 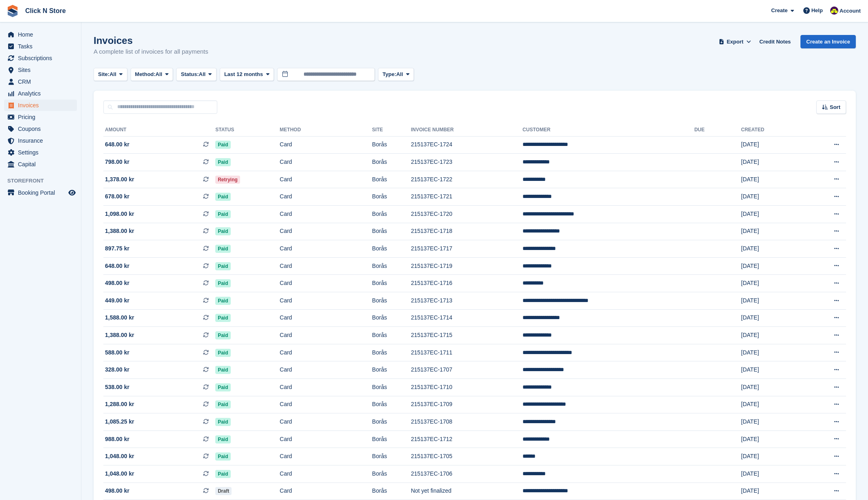 What do you see at coordinates (467, 405) in the screenshot?
I see `td: 215137EC-1709` at bounding box center [467, 405].